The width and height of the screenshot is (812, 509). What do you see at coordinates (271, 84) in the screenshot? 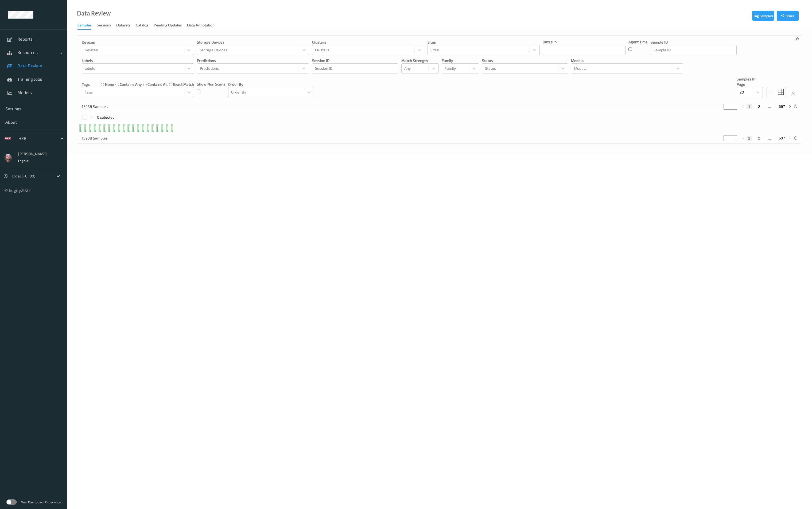
I see `p: Order By` at bounding box center [271, 84].